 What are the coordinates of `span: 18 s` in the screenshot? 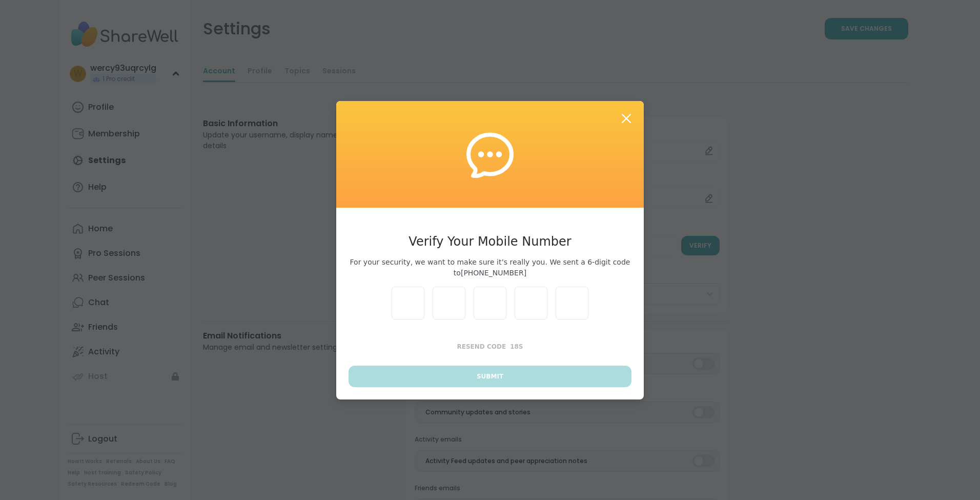 It's located at (516, 347).